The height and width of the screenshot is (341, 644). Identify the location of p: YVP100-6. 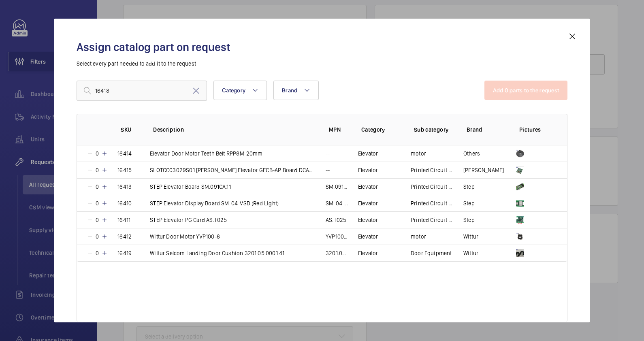
(337, 236).